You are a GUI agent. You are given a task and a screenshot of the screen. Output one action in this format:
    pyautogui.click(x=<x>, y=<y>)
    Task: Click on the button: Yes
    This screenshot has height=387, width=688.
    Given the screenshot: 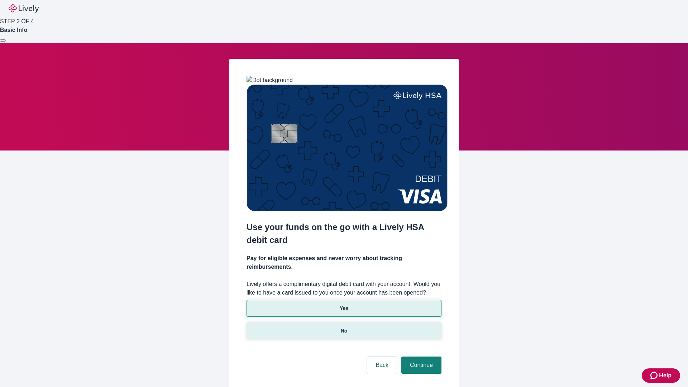 What is the action you would take?
    pyautogui.click(x=344, y=308)
    